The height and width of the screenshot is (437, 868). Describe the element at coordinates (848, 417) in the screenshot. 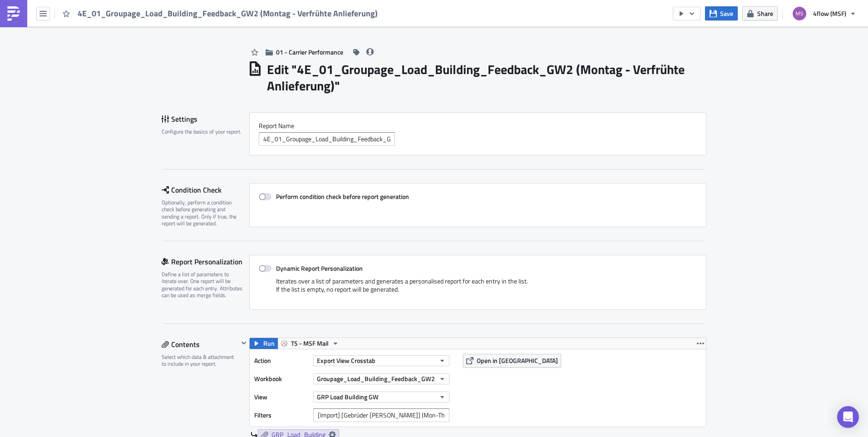

I see `div: Open Intercom Messenger` at that location.